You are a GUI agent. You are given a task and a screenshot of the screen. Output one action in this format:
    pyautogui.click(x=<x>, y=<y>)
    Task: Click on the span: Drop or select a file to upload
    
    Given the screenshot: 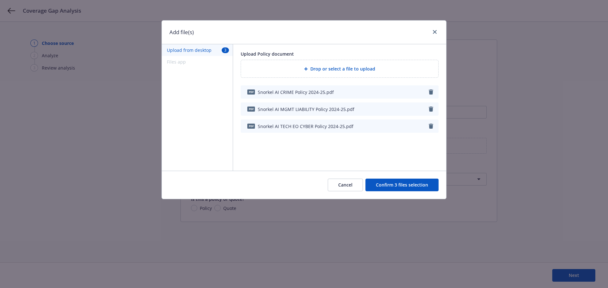 What is the action you would take?
    pyautogui.click(x=342, y=69)
    